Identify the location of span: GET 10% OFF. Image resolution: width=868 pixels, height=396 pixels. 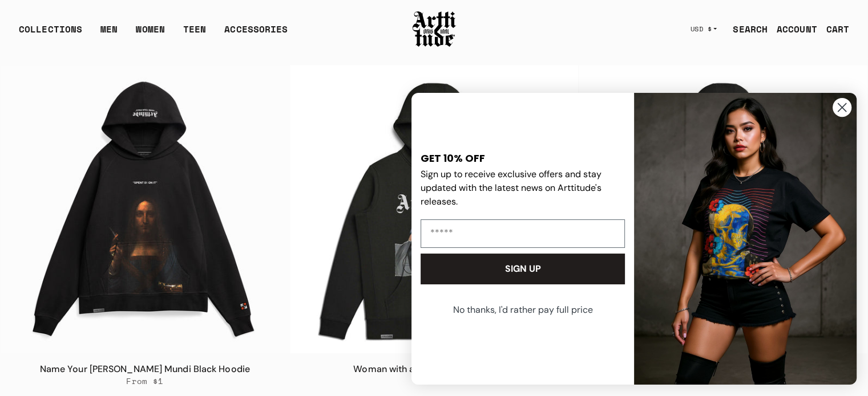
(452, 158).